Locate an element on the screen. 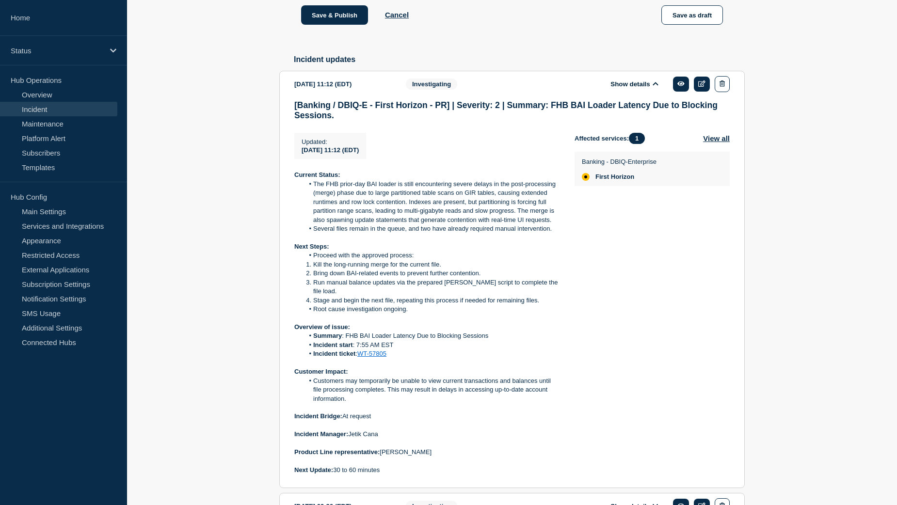  strong: Customer Impact: is located at coordinates (321, 371).